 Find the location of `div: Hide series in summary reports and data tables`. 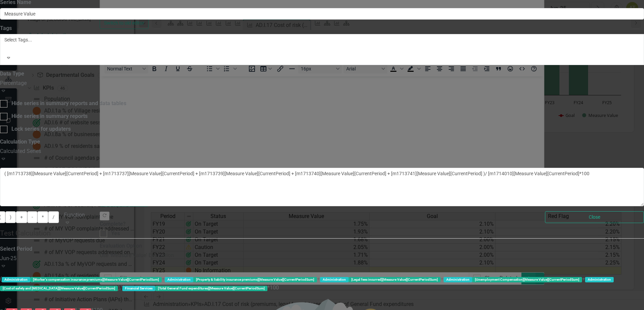

div: Hide series in summary reports and data tables is located at coordinates (69, 103).